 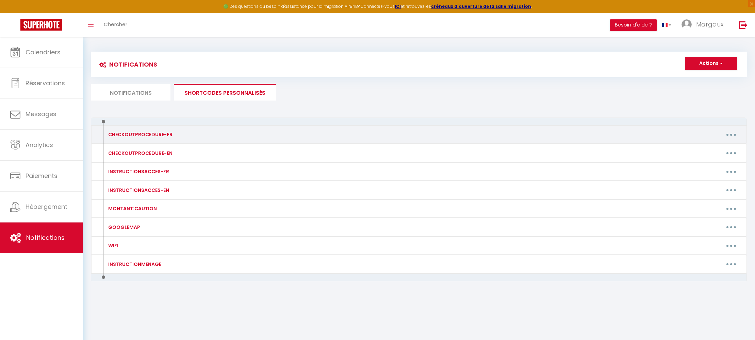 What do you see at coordinates (138, 172) in the screenshot?
I see `div: INSTRUCTIONSACCES-FR` at bounding box center [138, 172].